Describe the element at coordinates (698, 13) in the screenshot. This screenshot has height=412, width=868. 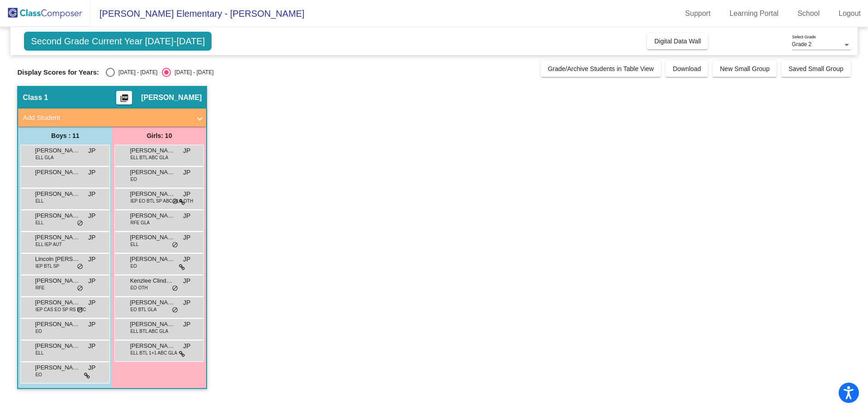
I see `a: Support` at that location.